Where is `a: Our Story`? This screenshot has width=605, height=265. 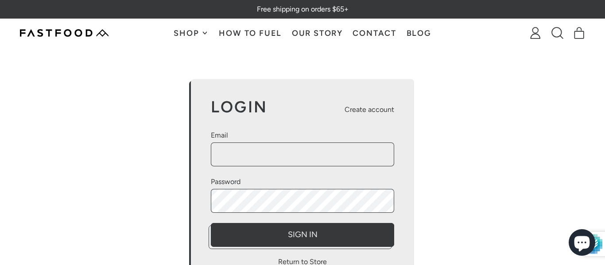
a: Our Story is located at coordinates (317, 33).